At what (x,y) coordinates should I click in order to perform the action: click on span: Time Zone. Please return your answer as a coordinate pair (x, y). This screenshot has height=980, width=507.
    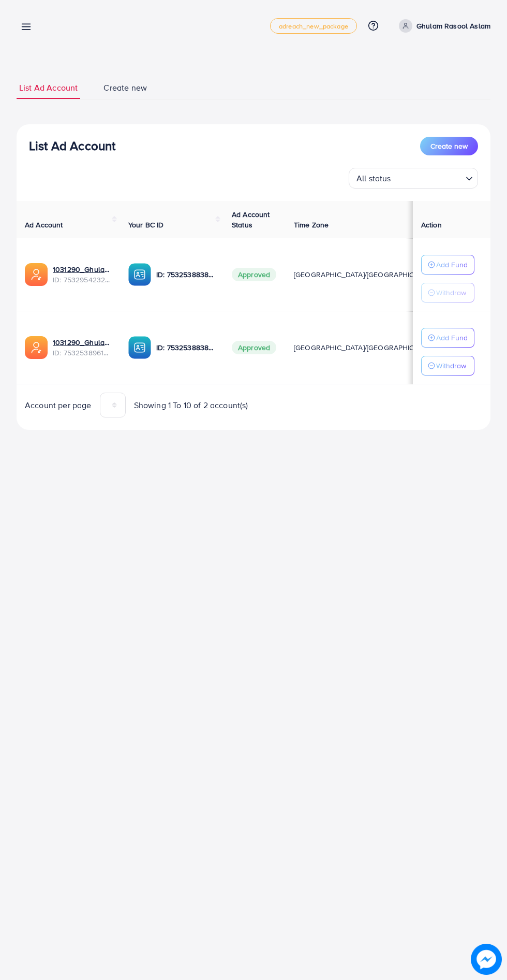
    Looking at the image, I should click on (311, 225).